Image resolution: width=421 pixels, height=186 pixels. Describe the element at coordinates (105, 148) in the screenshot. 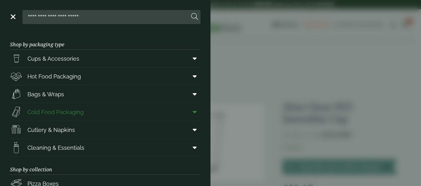

I see `a: Cleaning & Essentials` at that location.